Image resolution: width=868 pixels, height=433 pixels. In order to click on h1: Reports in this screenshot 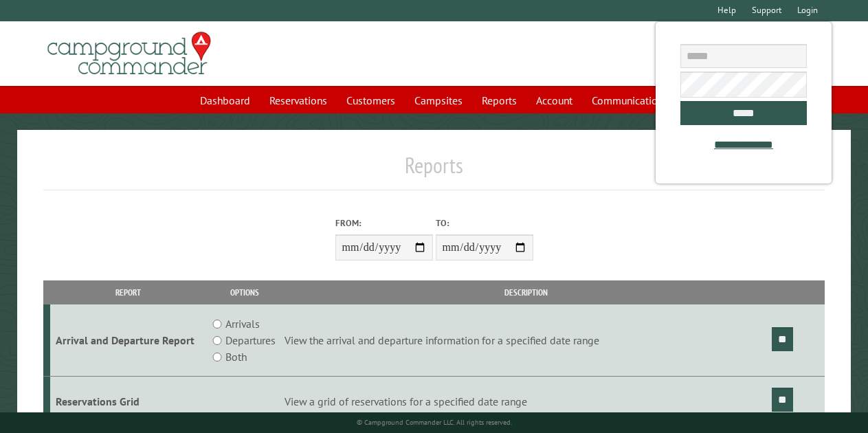, I will do `click(434, 171)`.